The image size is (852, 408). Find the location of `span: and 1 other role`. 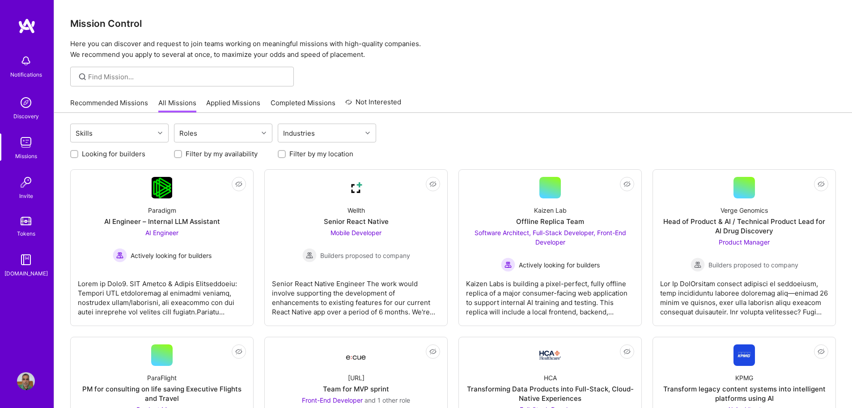

span: and 1 other role is located at coordinates (387, 400).